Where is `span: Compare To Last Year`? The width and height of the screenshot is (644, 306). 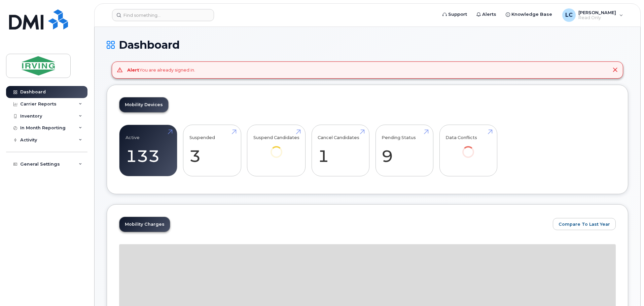
span: Compare To Last Year is located at coordinates (584, 224).